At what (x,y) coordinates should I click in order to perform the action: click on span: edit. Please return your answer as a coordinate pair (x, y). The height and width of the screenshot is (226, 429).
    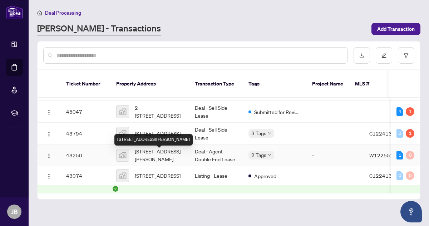
    Looking at the image, I should click on (384, 55).